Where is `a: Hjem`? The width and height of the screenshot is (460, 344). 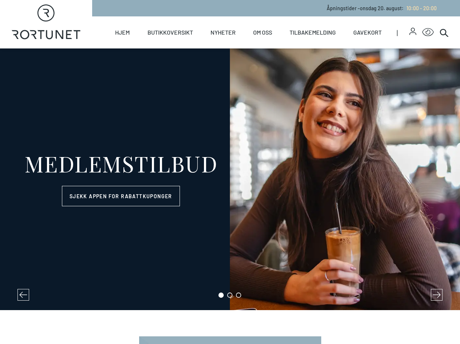
a: Hjem is located at coordinates (122, 32).